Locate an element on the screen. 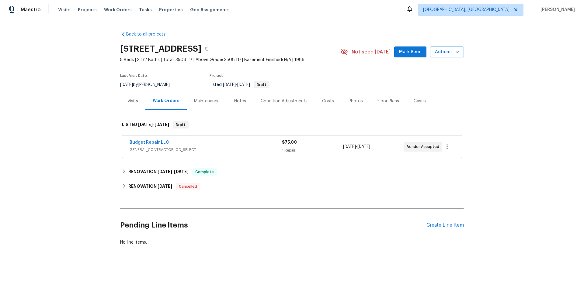  span: 5 Beds | 3 1/2 Baths | Total: 3508 ft² | Above Grade: 3508 ft² | Basement Finished: N/A | 1986 is located at coordinates (230, 60).